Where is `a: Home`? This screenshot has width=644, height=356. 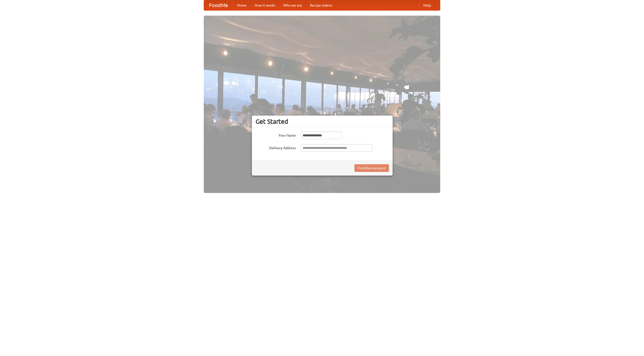 a: Home is located at coordinates (242, 6).